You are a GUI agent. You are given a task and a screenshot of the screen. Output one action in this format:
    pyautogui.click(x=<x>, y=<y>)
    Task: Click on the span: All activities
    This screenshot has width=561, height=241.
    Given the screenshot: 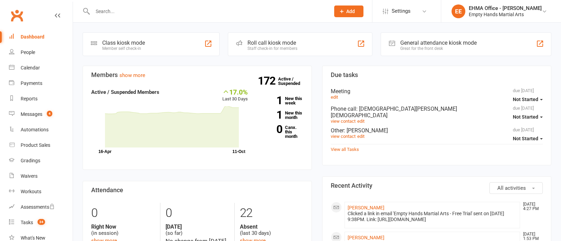 What is the action you would take?
    pyautogui.click(x=512, y=188)
    